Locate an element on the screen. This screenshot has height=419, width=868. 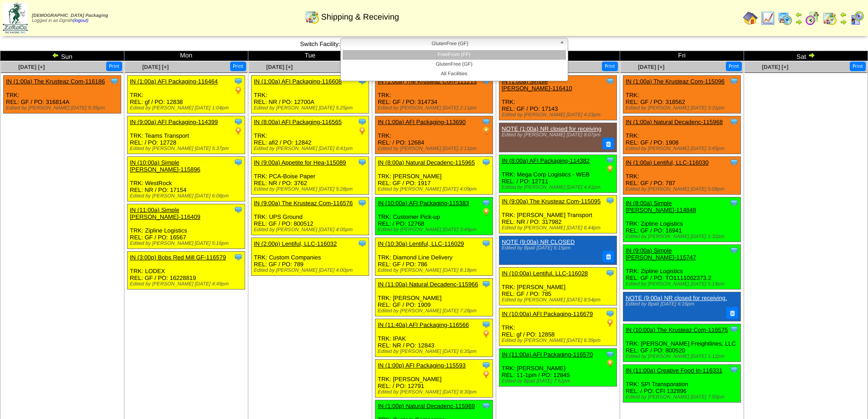
a: IN (1:00a) AFI Packaging-116608 is located at coordinates (298, 81).